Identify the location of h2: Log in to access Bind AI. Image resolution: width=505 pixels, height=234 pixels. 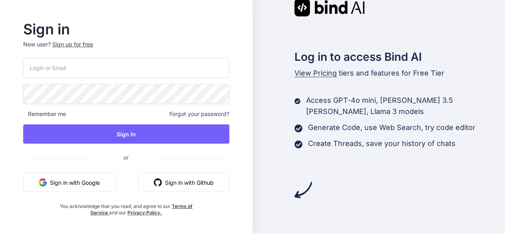
(399, 57).